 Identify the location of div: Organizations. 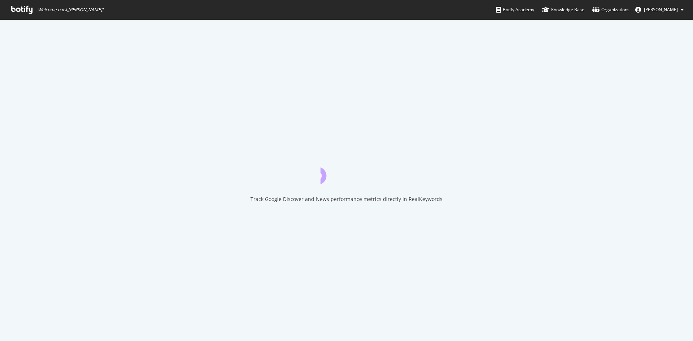
(611, 10).